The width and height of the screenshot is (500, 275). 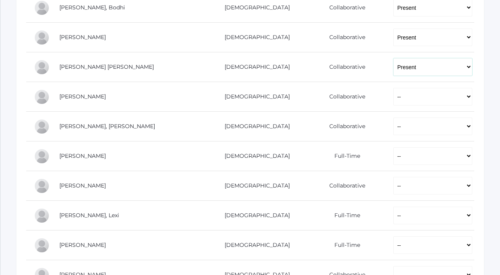 What do you see at coordinates (42, 37) in the screenshot?
I see `div: Charles Fox` at bounding box center [42, 37].